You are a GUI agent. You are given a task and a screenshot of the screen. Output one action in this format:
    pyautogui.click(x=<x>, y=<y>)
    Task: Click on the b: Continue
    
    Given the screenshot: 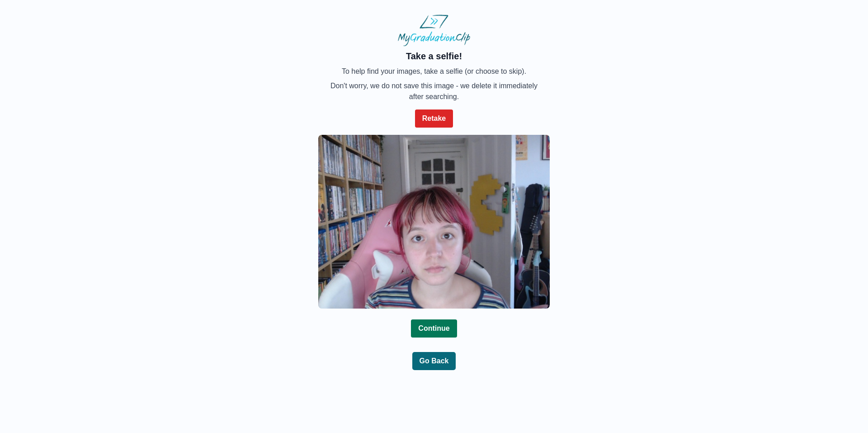 What is the action you would take?
    pyautogui.click(x=433, y=328)
    